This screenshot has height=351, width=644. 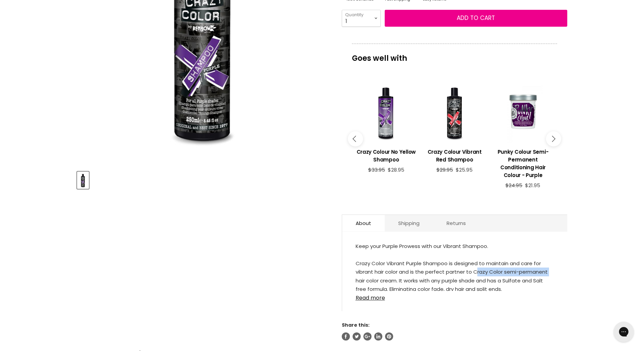 I want to click on span: $33.95, so click(x=377, y=170).